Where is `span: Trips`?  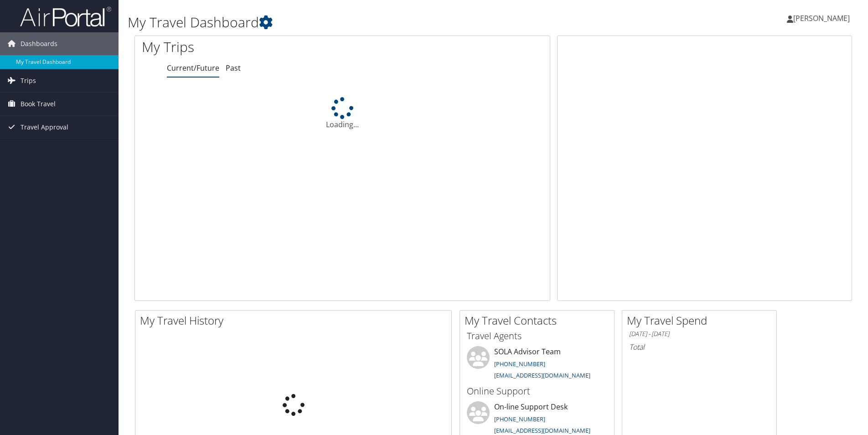 span: Trips is located at coordinates (29, 81).